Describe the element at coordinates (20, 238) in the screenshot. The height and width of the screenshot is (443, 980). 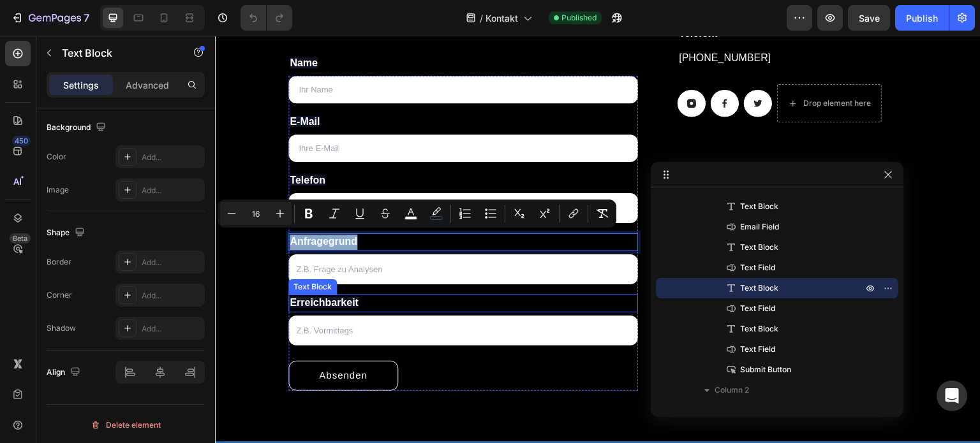
I see `div: Beta` at that location.